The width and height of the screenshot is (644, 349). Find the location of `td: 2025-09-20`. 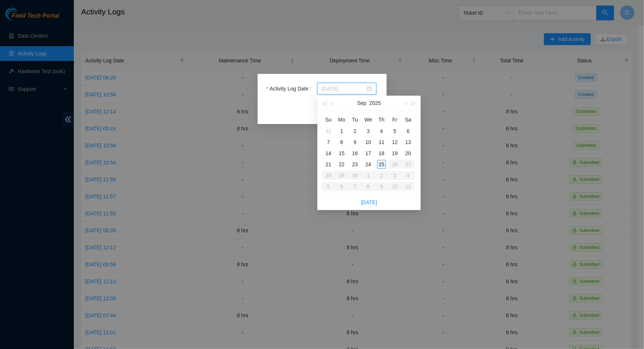

td: 2025-09-20 is located at coordinates (408, 153).